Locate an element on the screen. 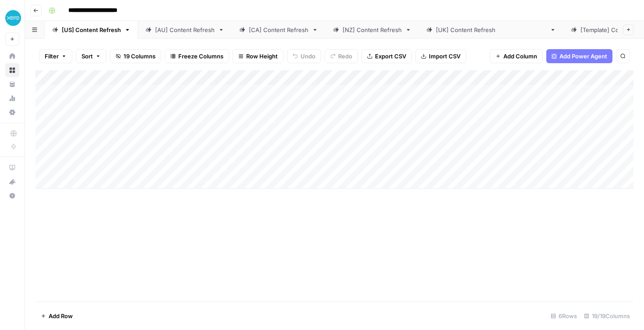 The height and width of the screenshot is (330, 644). button: 19 Columns is located at coordinates (135, 56).